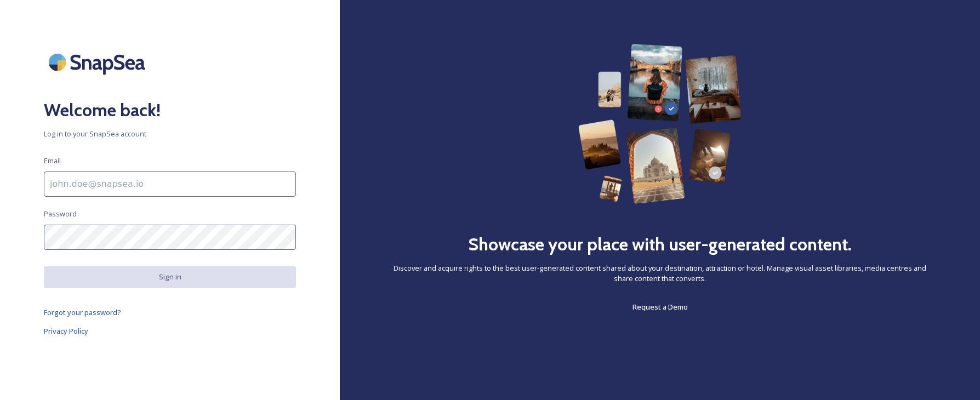  What do you see at coordinates (170, 331) in the screenshot?
I see `a: Privacy Policy` at bounding box center [170, 331].